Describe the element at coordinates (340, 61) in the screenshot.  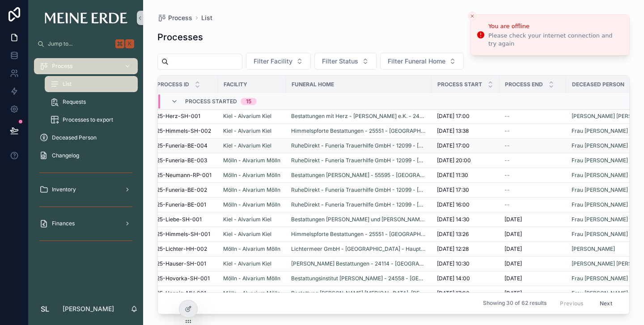
I see `span: Filter Status` at that location.